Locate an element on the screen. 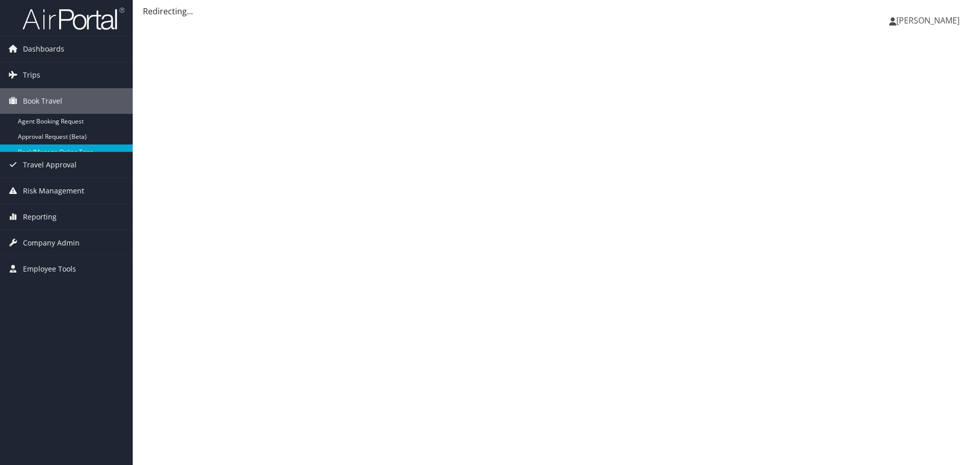 The image size is (980, 465). div: Redirecting... is located at coordinates (556, 12).